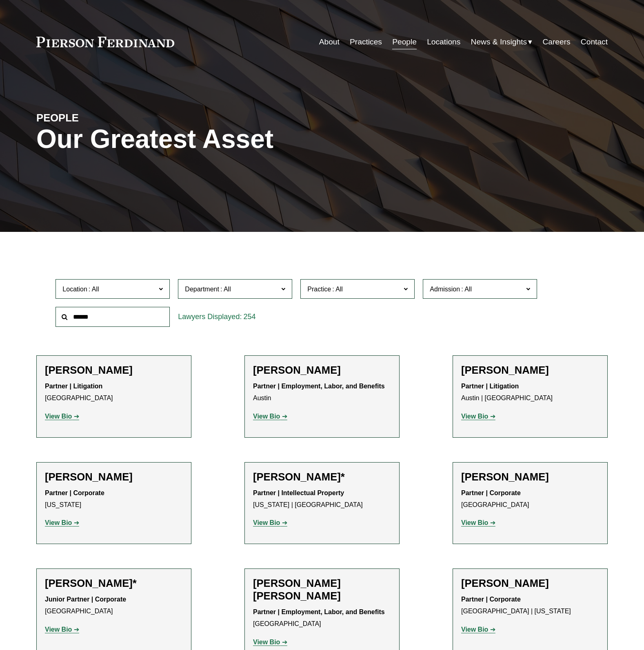  Describe the element at coordinates (319, 289) in the screenshot. I see `span: Practice` at that location.